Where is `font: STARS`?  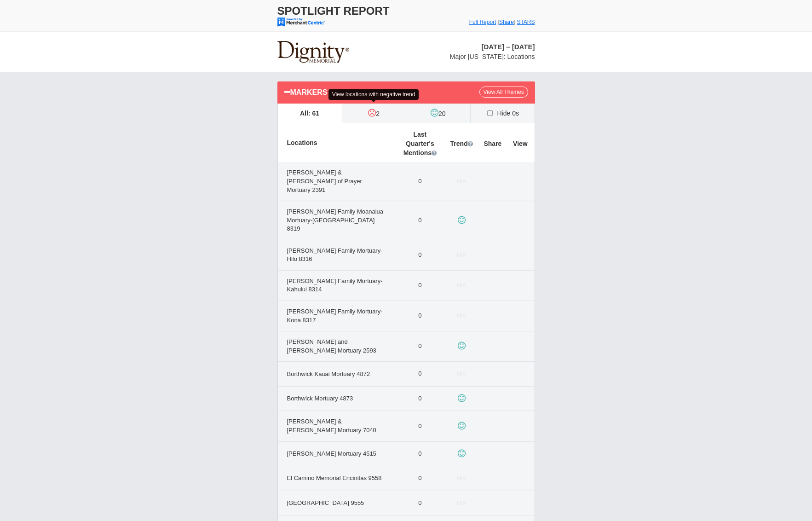
font: STARS is located at coordinates (525, 22).